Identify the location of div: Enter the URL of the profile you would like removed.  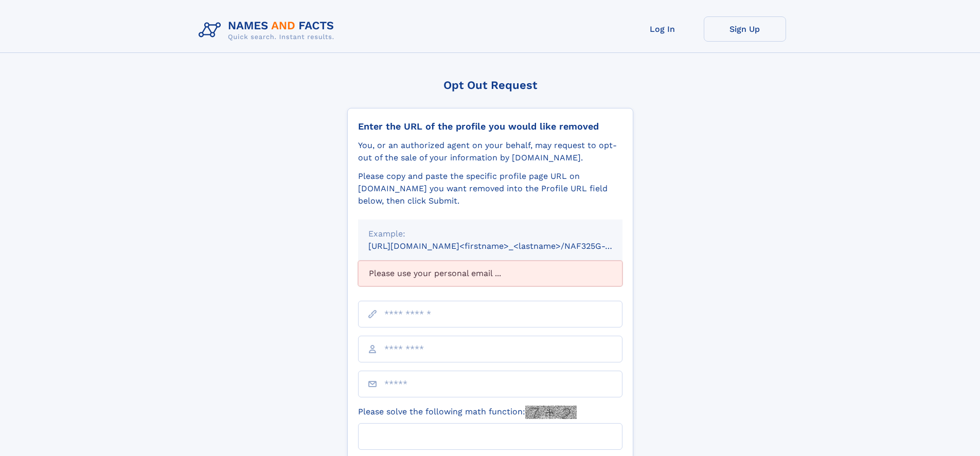
(490, 126).